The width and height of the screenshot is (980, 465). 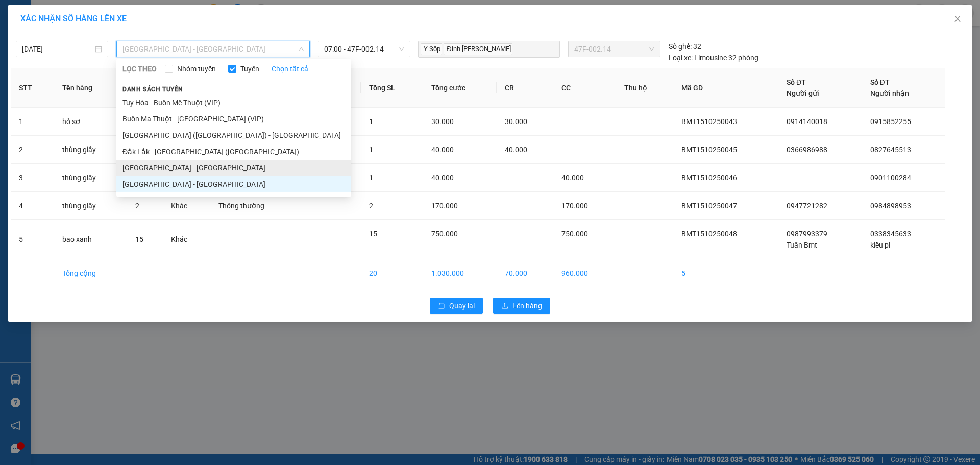 What do you see at coordinates (890, 178) in the screenshot?
I see `span: 0901100284` at bounding box center [890, 178].